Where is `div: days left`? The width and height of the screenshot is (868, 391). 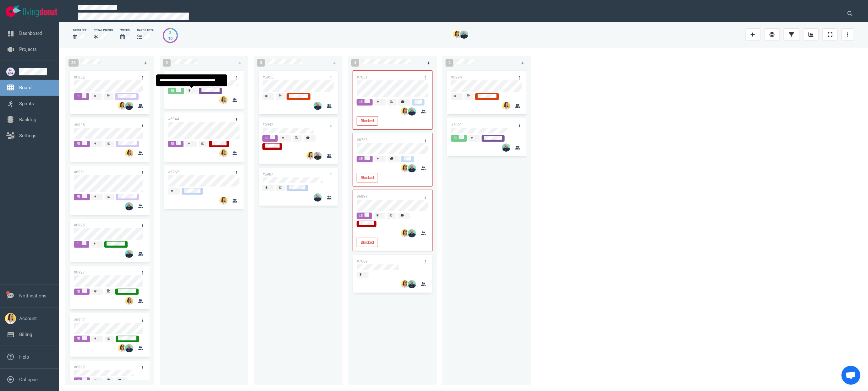
div: days left is located at coordinates (80, 30).